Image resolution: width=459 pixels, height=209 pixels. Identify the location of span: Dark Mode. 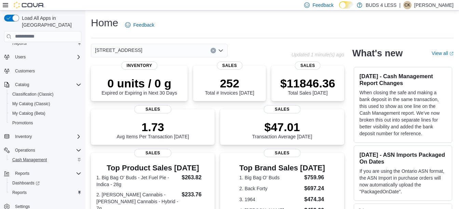
(339, 9).